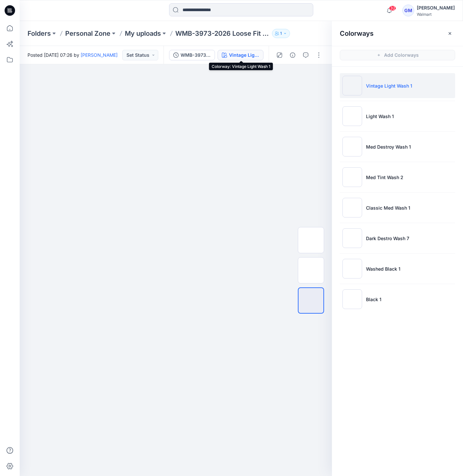  Describe the element at coordinates (385, 177) in the screenshot. I see `p: Med Tint Wash 2` at that location.